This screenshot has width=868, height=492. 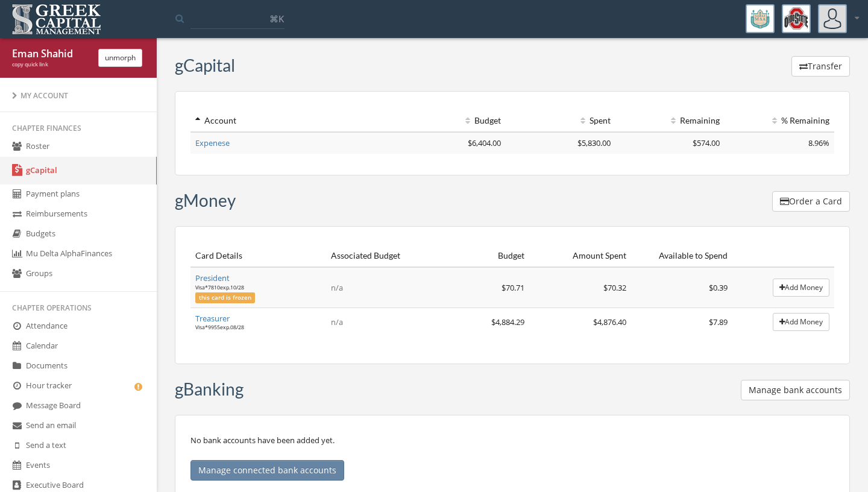 I want to click on th: Associated Budget, so click(x=377, y=255).